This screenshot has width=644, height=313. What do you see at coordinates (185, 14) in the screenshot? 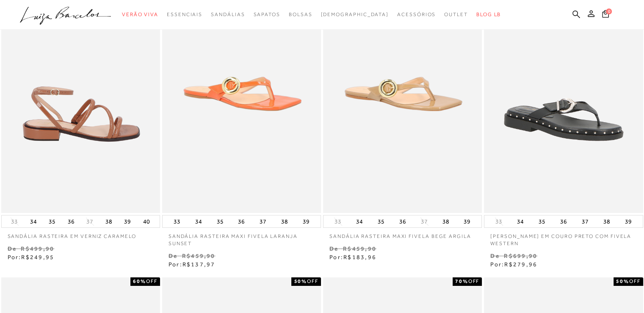
I see `span: Essenciais` at bounding box center [185, 14].